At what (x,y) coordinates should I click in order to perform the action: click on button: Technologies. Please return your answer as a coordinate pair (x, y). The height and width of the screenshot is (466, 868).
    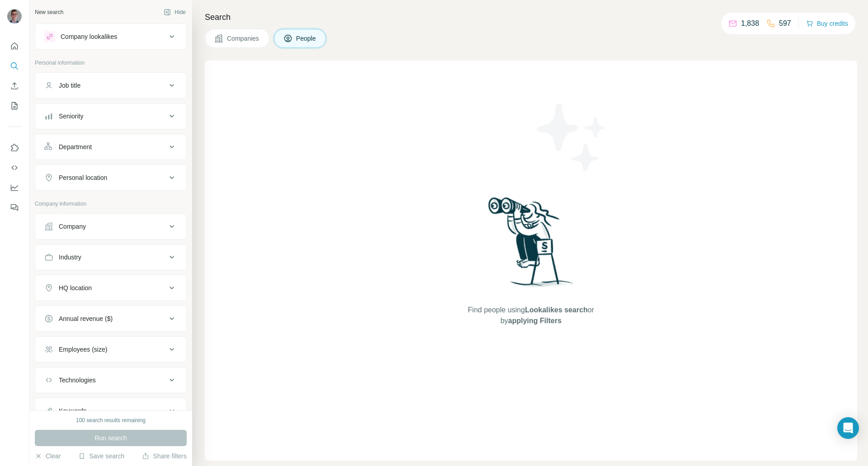
    Looking at the image, I should click on (111, 380).